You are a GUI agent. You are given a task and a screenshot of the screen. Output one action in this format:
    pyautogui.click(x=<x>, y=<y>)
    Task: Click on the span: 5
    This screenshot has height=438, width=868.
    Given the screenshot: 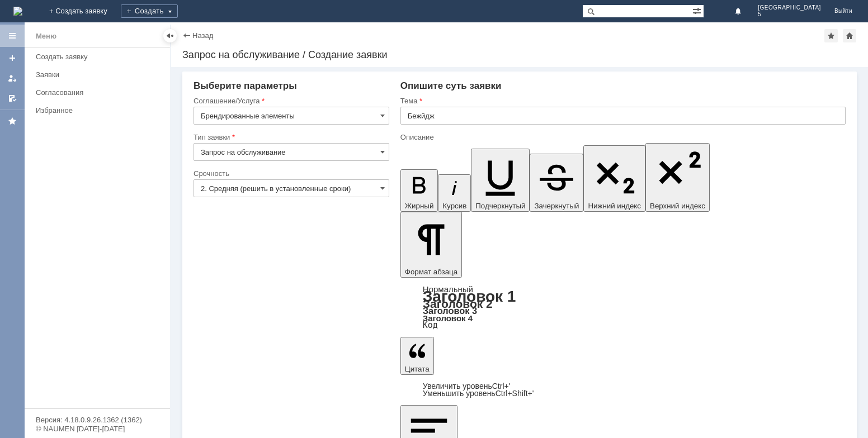 What is the action you would take?
    pyautogui.click(x=789, y=14)
    